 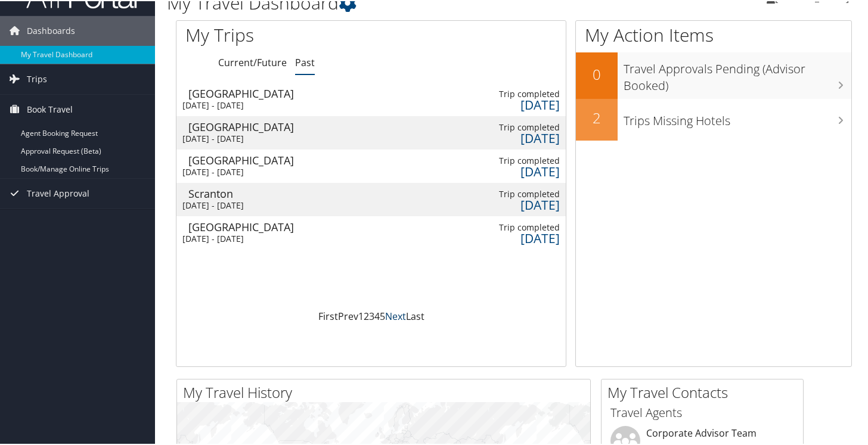 What do you see at coordinates (37, 78) in the screenshot?
I see `span: Trips` at bounding box center [37, 78].